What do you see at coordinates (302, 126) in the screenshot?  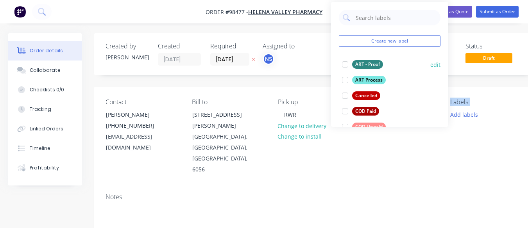 I see `button: Change to delivery` at bounding box center [302, 126].